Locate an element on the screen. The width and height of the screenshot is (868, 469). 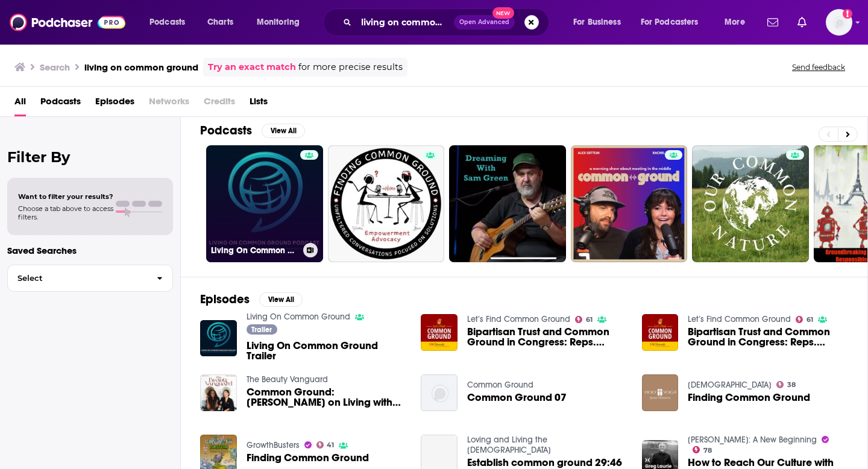
a: EpisodesView All is located at coordinates (251, 299).